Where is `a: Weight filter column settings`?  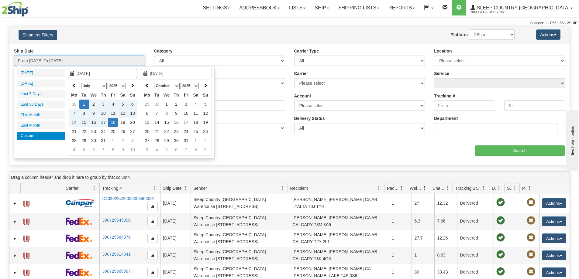 a: Weight filter column settings is located at coordinates (425, 188).